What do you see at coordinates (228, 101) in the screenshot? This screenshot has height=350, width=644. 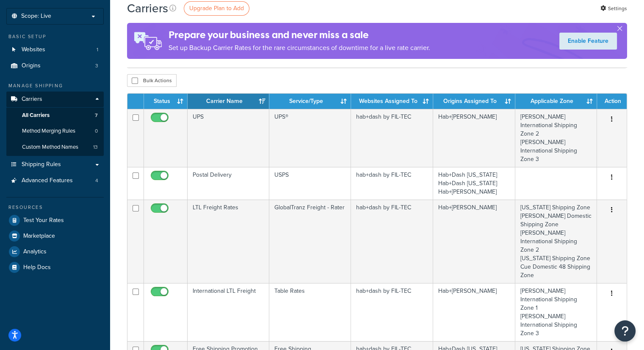 I see `th: Carrier Name: activate to sort column ascending` at bounding box center [228, 101].